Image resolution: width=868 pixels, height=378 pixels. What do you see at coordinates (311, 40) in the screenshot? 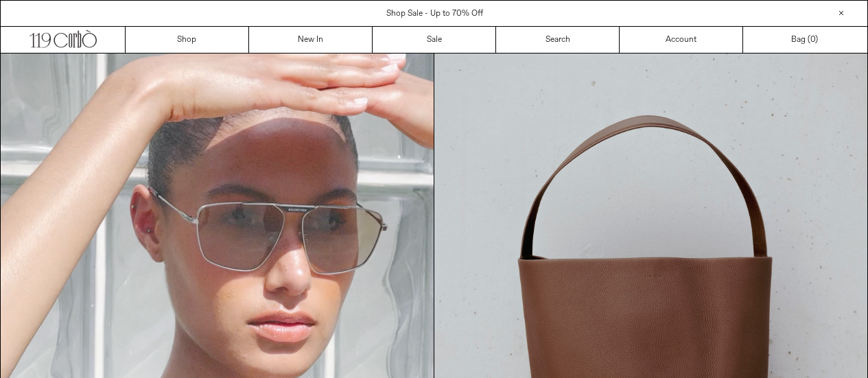
I see `a: New In` at bounding box center [311, 40].